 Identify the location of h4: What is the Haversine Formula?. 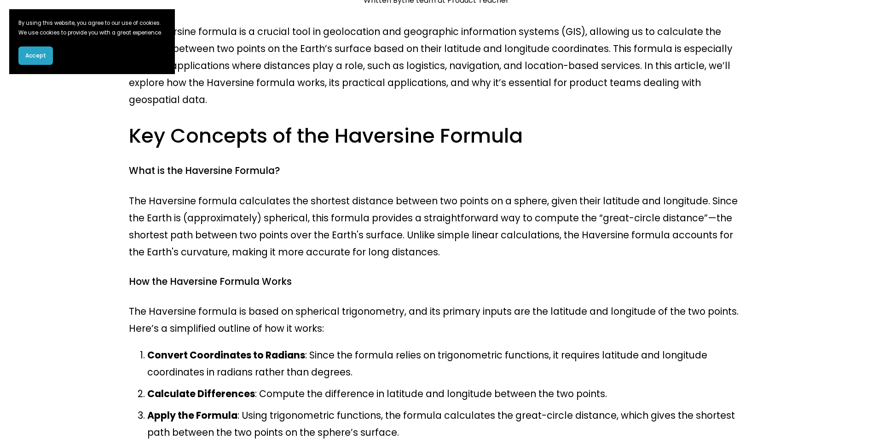
(436, 171).